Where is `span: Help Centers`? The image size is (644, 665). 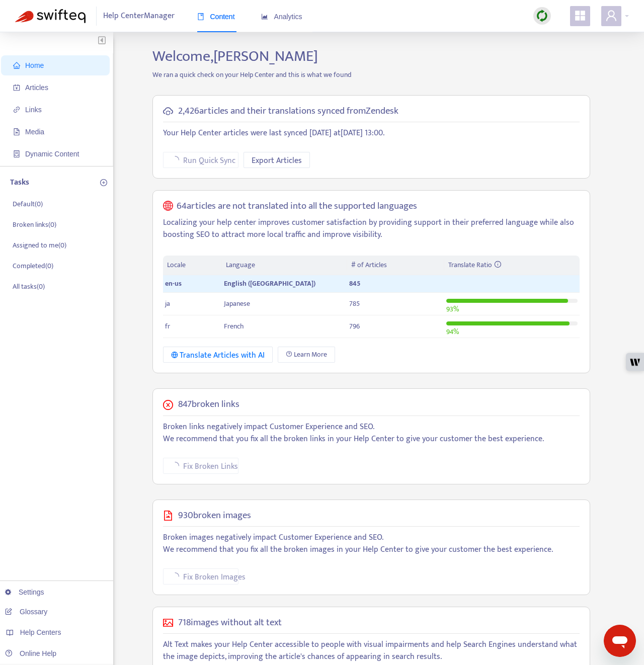
span: Help Centers is located at coordinates (41, 632).